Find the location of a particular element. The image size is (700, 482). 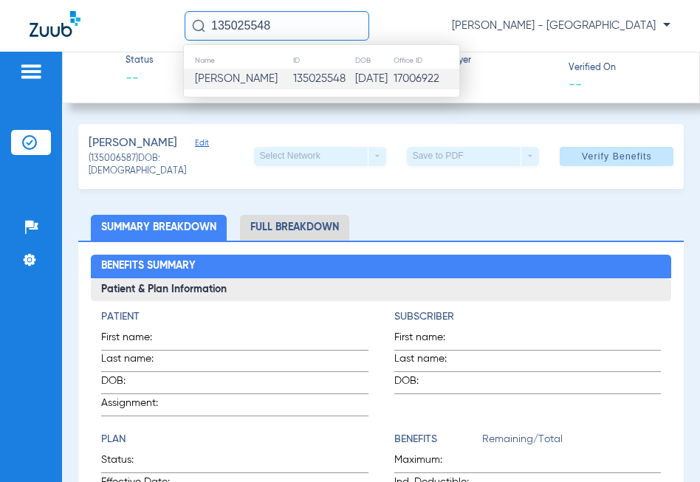

h4: Plan is located at coordinates (234, 440).